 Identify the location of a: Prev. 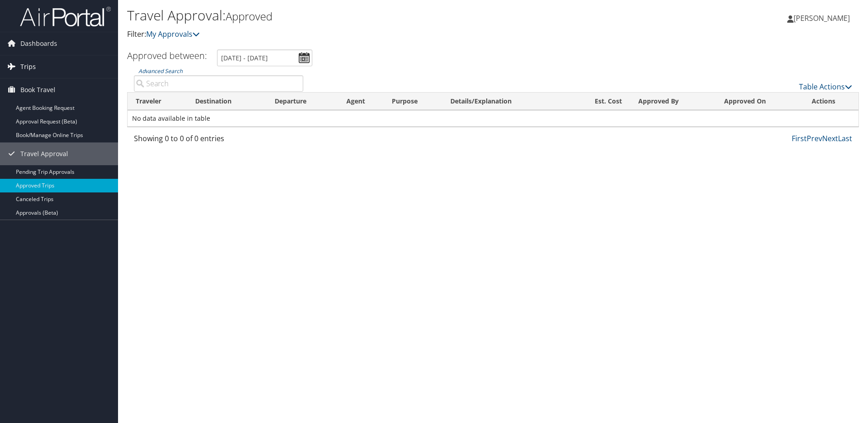
(815, 139).